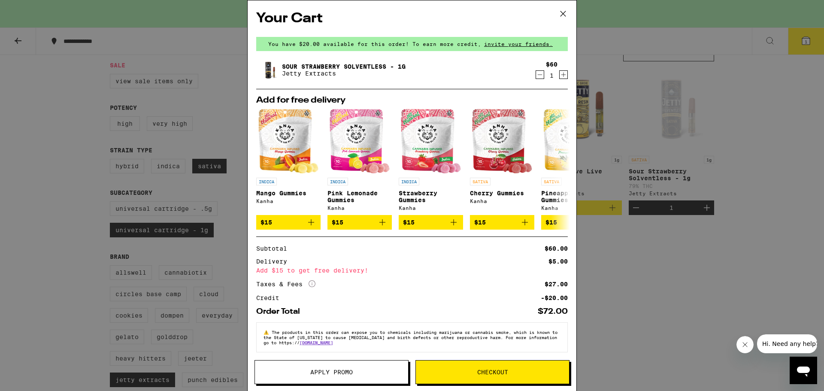 This screenshot has height=391, width=824. What do you see at coordinates (410, 337) in the screenshot?
I see `span: The products in this order can expose you to chemicals including marijuana or cannabis smoke, whi...` at bounding box center [410, 337].